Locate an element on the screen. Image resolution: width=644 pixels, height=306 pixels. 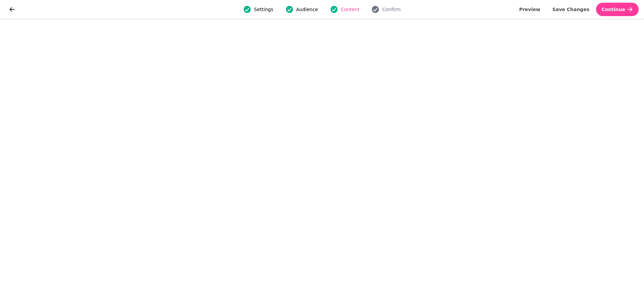
span: Settings is located at coordinates (263, 9).